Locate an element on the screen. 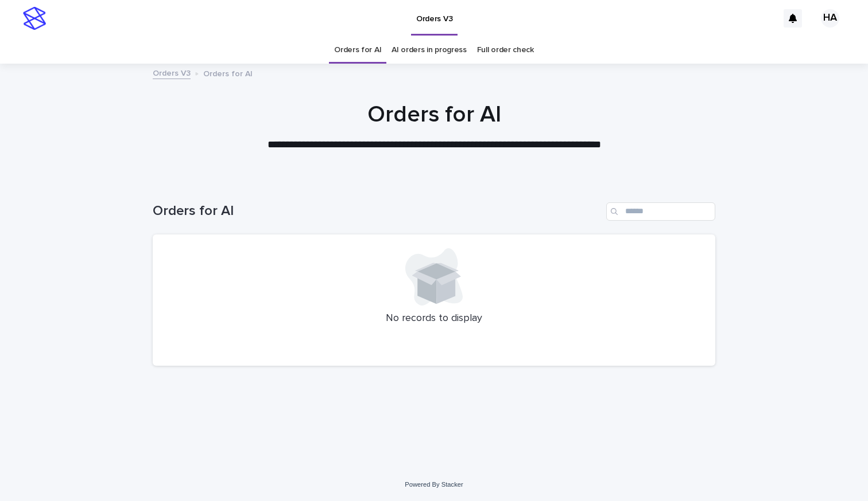 The height and width of the screenshot is (501, 868). a: Full order check is located at coordinates (505, 50).